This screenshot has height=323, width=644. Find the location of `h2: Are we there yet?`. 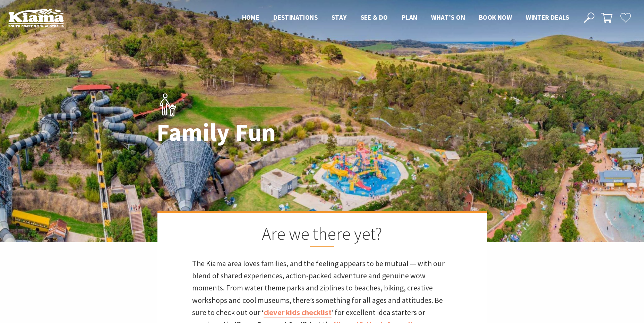

h2: Are we there yet? is located at coordinates (322, 235).